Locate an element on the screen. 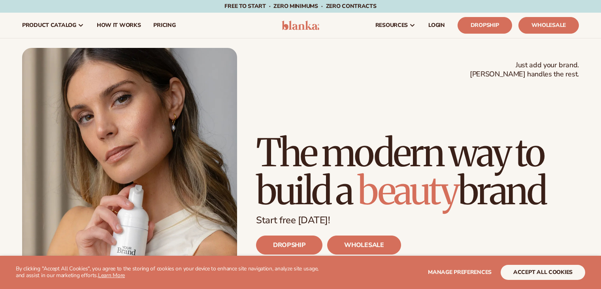 The width and height of the screenshot is (601, 289). img: logo is located at coordinates (300, 25).